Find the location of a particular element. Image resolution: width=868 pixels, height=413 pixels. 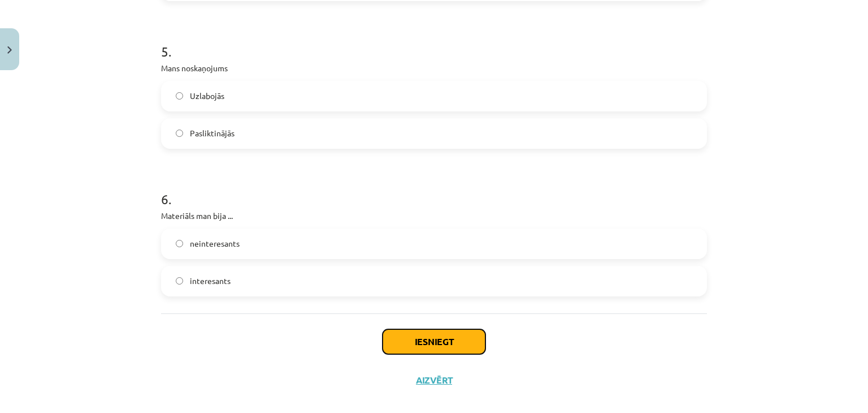

h1: 6 . is located at coordinates (434, 189).